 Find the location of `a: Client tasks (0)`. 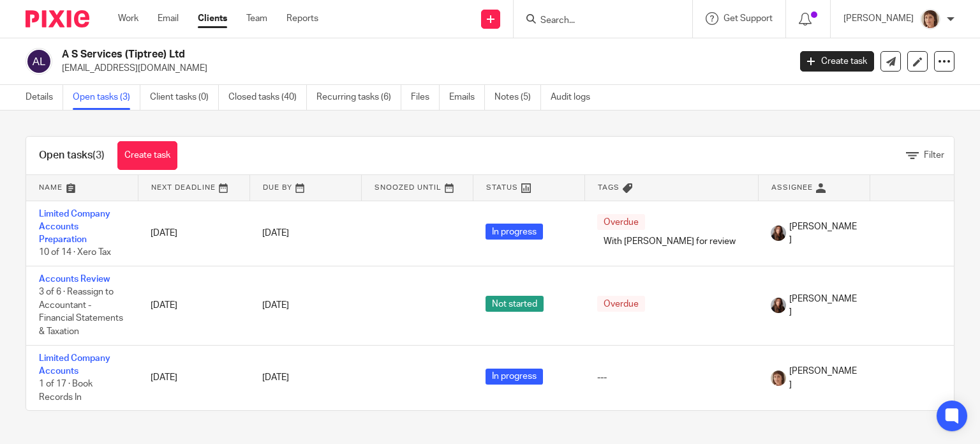

a: Client tasks (0) is located at coordinates (184, 97).